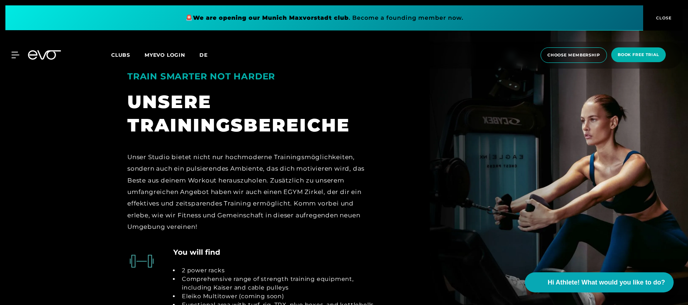 The height and width of the screenshot is (305, 688). What do you see at coordinates (121, 55) in the screenshot?
I see `span: Clubs` at bounding box center [121, 55].